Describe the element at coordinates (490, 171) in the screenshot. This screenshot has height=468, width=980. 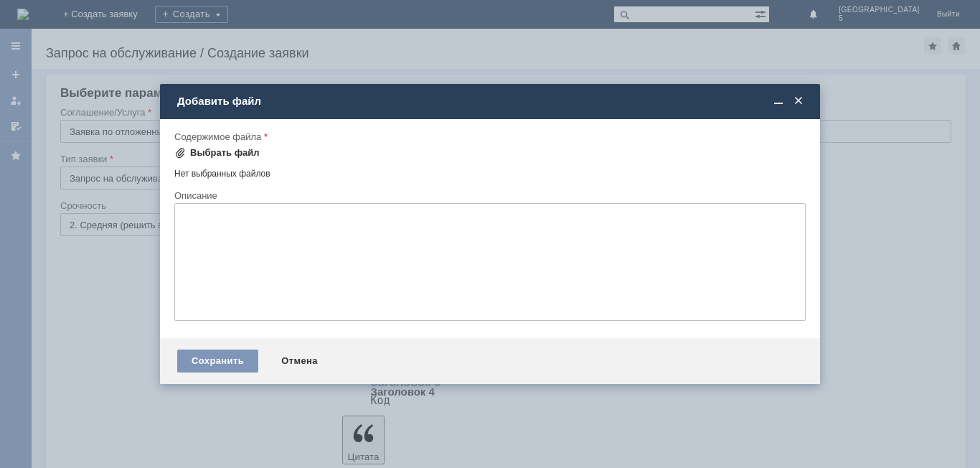
I see `div: Нет выбранных файлов` at that location.